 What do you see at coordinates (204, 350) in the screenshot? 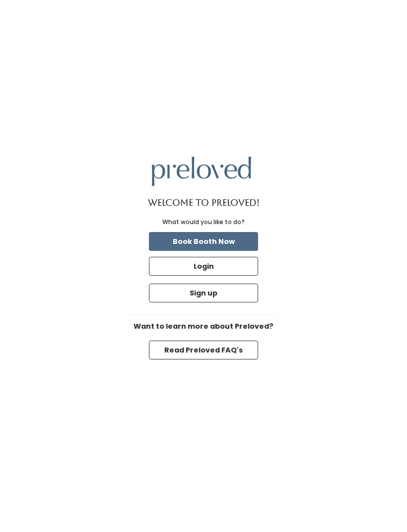
I see `button: Read Preloved FAQ's` at bounding box center [204, 350].